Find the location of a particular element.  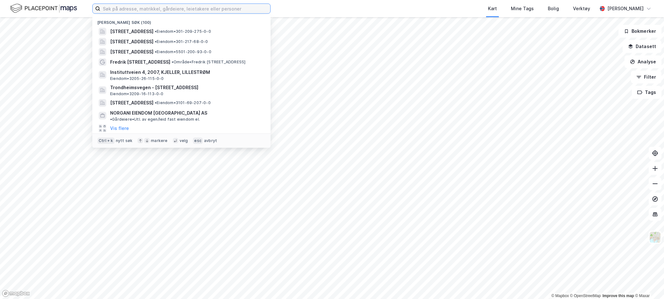

div: avbryt is located at coordinates (210, 141).